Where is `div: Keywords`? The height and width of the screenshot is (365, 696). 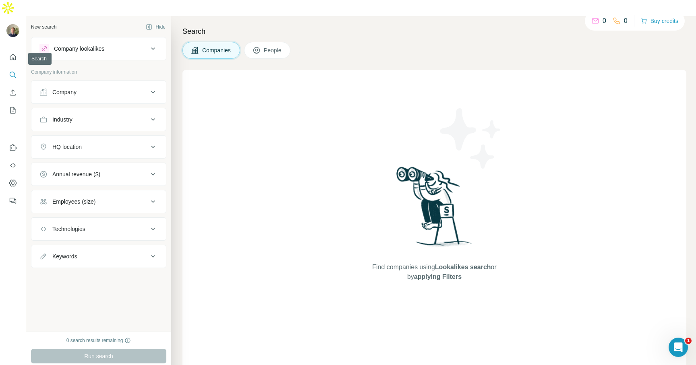
div: Keywords is located at coordinates (64, 257).